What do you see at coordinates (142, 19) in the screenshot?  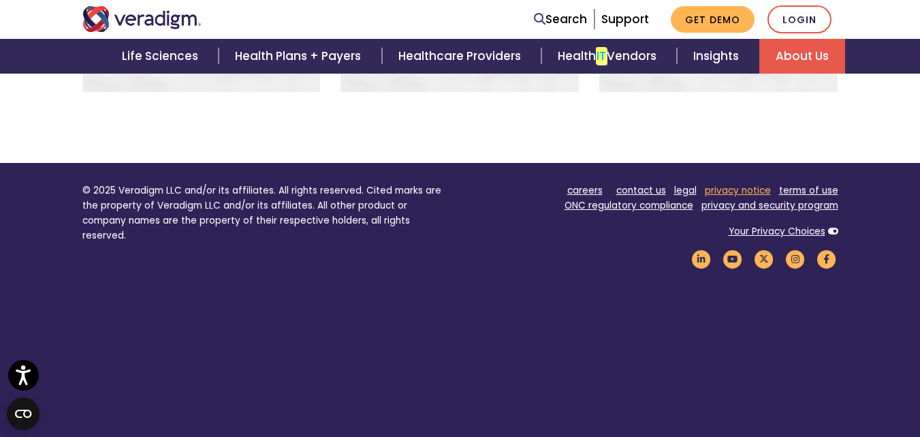 I see `a: Veradigm logo` at bounding box center [142, 19].